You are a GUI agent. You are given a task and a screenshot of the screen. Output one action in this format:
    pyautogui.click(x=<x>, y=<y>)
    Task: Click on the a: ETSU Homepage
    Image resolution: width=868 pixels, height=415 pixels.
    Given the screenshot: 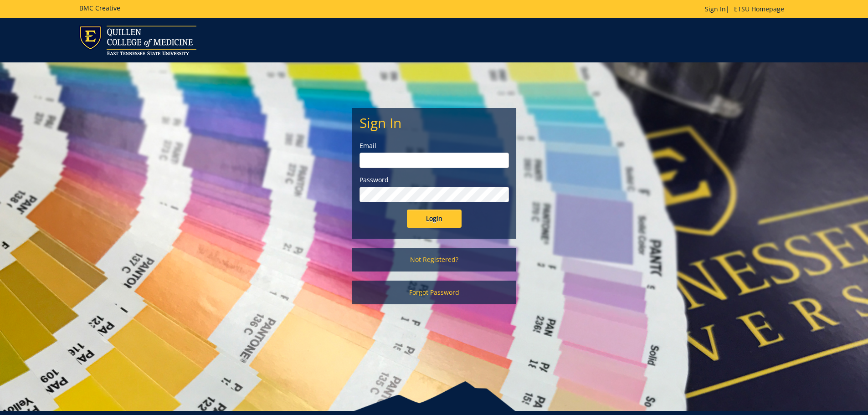 What is the action you would take?
    pyautogui.click(x=759, y=9)
    